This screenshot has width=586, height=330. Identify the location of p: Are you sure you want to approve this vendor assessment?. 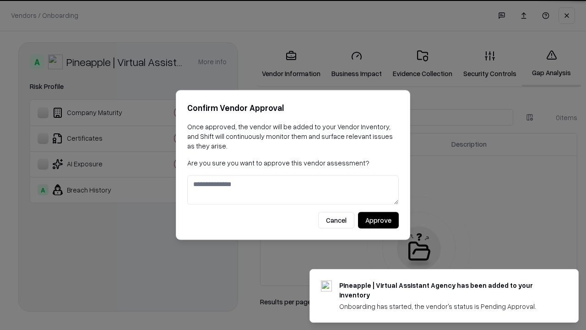
(293, 163).